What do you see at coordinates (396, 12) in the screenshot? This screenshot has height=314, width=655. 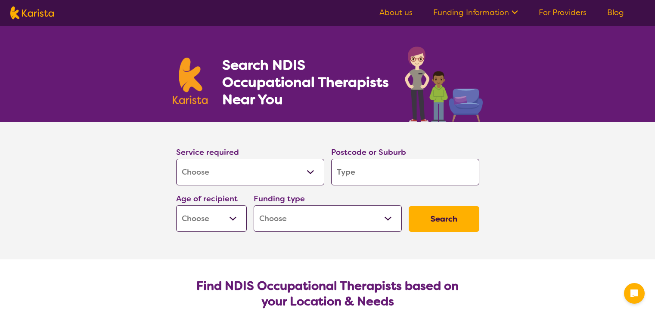 I see `a: About us` at bounding box center [396, 12].